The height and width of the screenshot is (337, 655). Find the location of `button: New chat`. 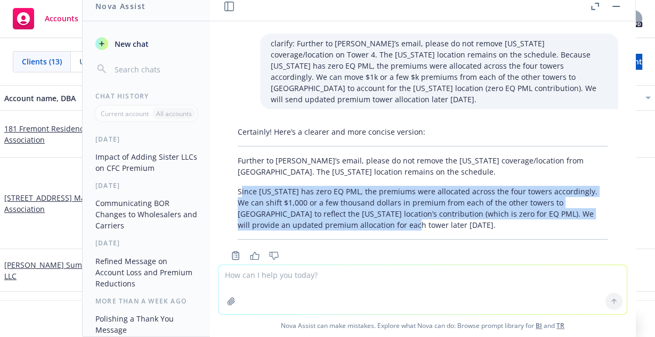

button: New chat is located at coordinates (146, 44).